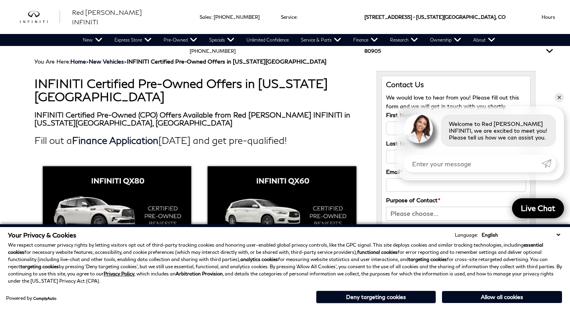 The height and width of the screenshot is (309, 570). I want to click on a: About, so click(484, 40).